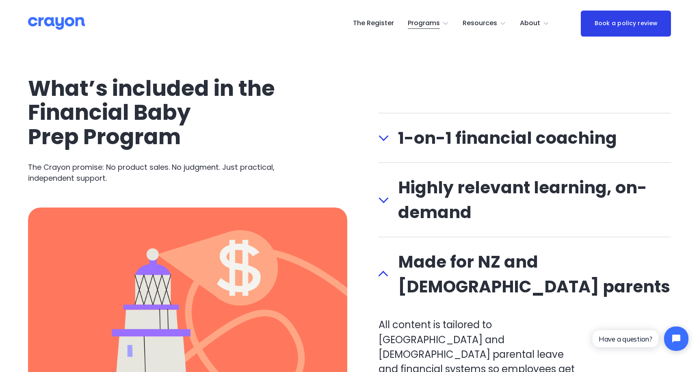  I want to click on button: Have a question?, so click(40, 19).